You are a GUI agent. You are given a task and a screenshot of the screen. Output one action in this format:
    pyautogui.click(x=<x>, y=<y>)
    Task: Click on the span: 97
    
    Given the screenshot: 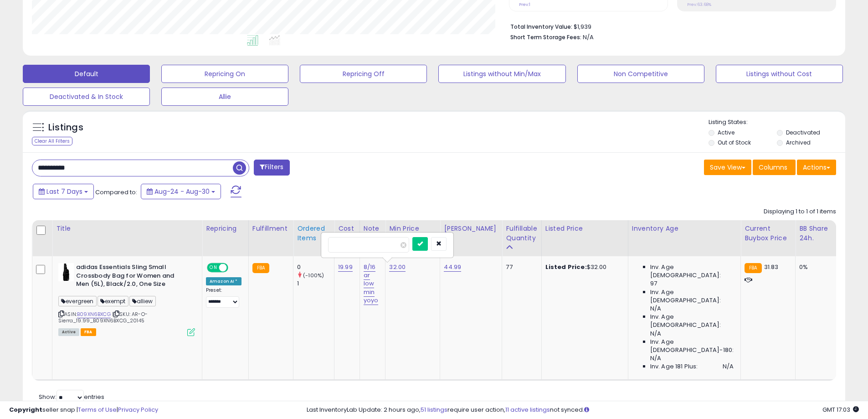 What is the action you would take?
    pyautogui.click(x=653, y=284)
    